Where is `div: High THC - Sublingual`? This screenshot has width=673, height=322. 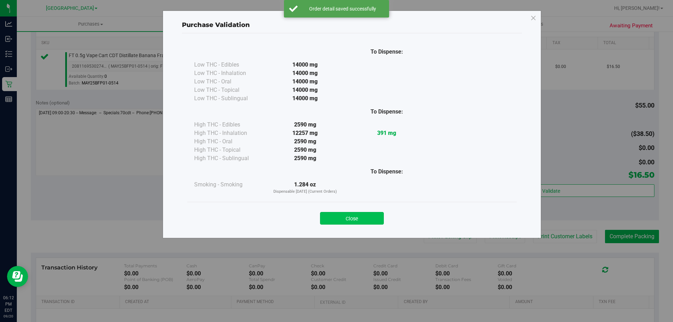
div: High THC - Sublingual is located at coordinates (229, 158).